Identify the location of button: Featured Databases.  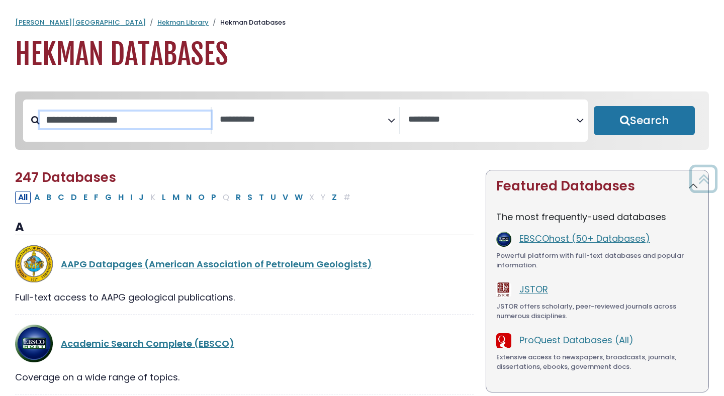
(598, 186).